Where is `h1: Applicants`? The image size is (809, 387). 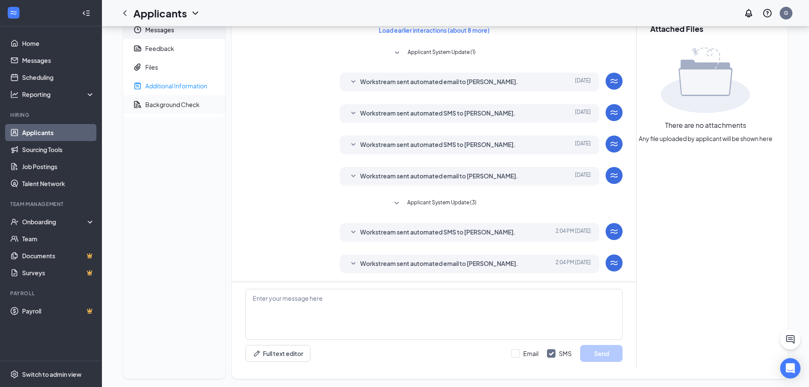 h1: Applicants is located at coordinates (160, 13).